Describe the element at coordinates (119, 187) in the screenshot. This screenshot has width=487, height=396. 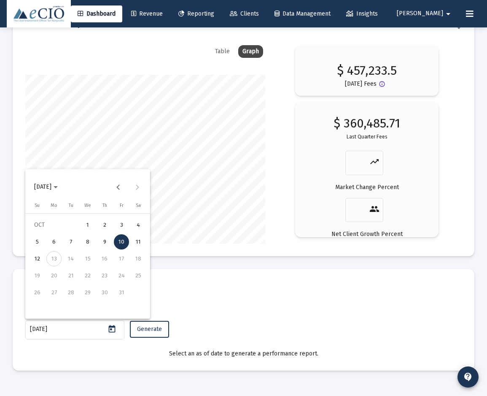
I see `button: Previous month` at that location.